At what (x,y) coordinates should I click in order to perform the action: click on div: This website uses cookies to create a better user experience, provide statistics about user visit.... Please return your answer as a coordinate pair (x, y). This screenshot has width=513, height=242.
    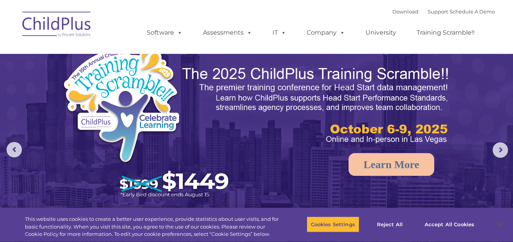
    Looking at the image, I should click on (153, 226).